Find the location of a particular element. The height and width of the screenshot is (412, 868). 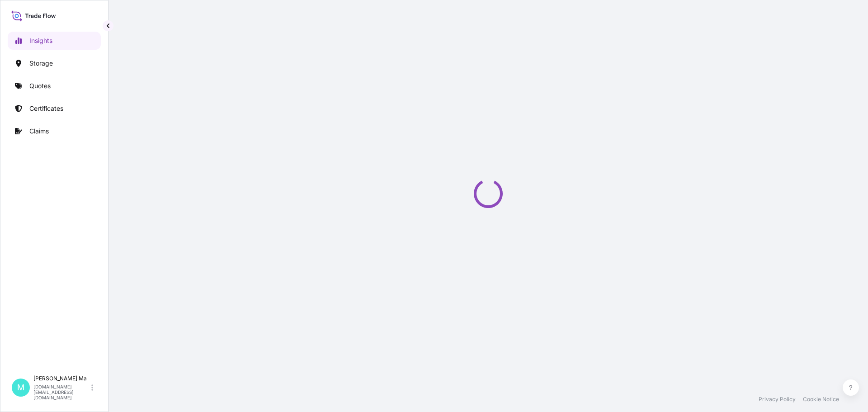

p: Privacy Policy is located at coordinates (777, 399).